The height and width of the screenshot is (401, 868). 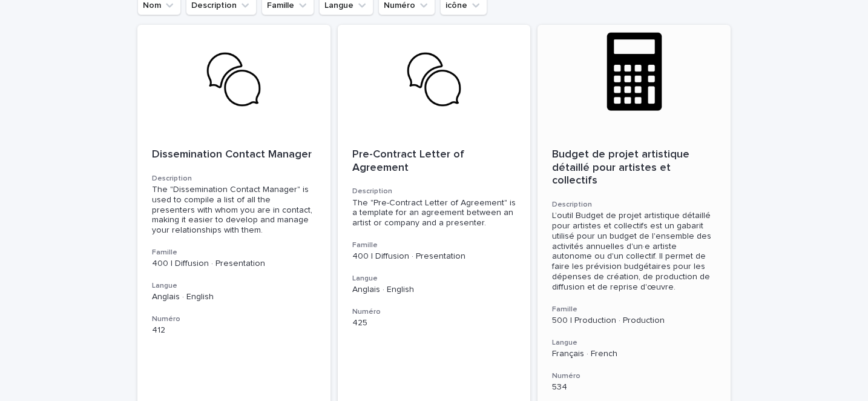 What do you see at coordinates (634, 387) in the screenshot?
I see `p: 534` at bounding box center [634, 387].